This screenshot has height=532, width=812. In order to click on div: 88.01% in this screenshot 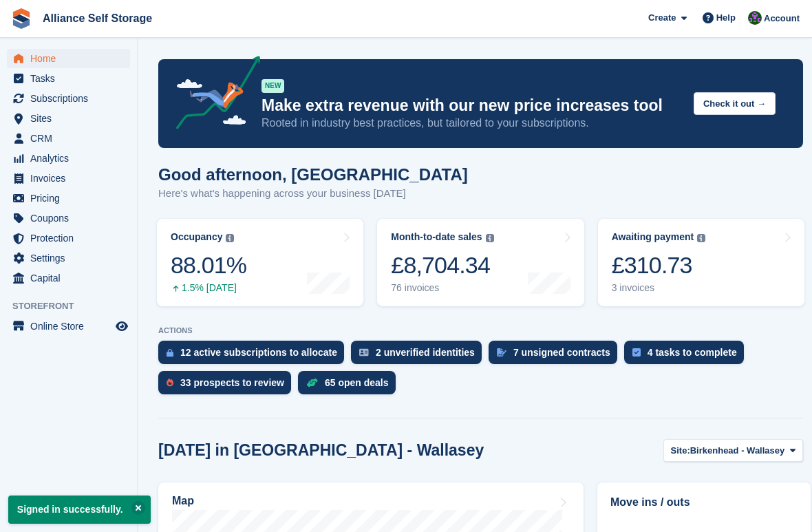, I will do `click(208, 265)`.